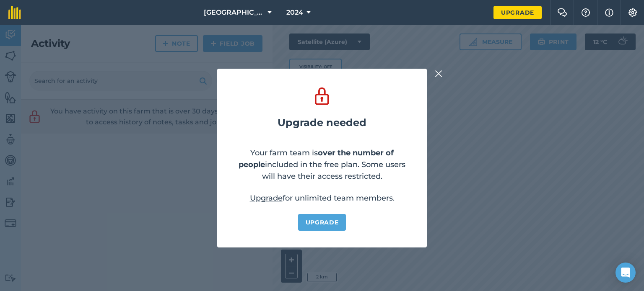 Image resolution: width=644 pixels, height=291 pixels. What do you see at coordinates (625, 272) in the screenshot?
I see `div: Open Intercom Messenger` at bounding box center [625, 272].